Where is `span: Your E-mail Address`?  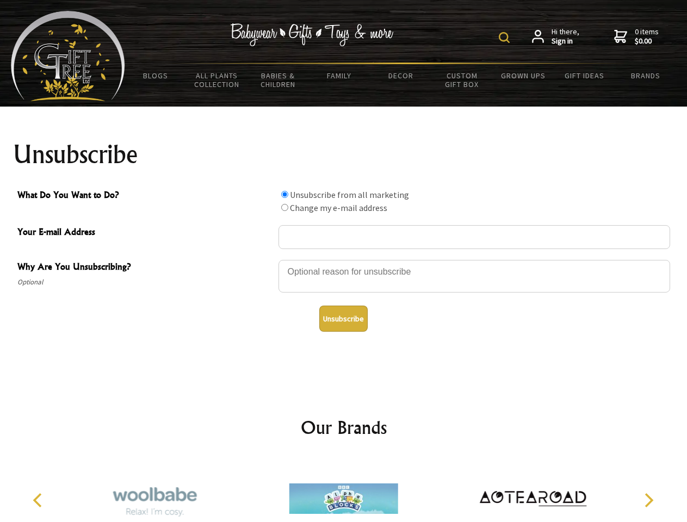
span: Your E-mail Address is located at coordinates (145, 233).